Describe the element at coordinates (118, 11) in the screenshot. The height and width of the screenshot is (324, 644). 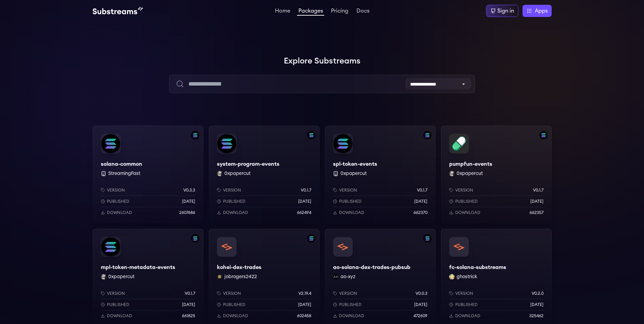
I see `img: Substream's logo` at that location.